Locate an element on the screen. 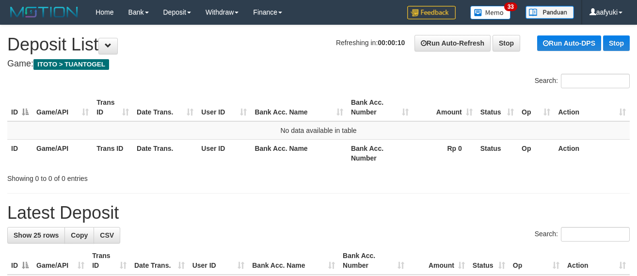 The image size is (637, 276). span: ITOTO > TUANTOGEL is located at coordinates (71, 64).